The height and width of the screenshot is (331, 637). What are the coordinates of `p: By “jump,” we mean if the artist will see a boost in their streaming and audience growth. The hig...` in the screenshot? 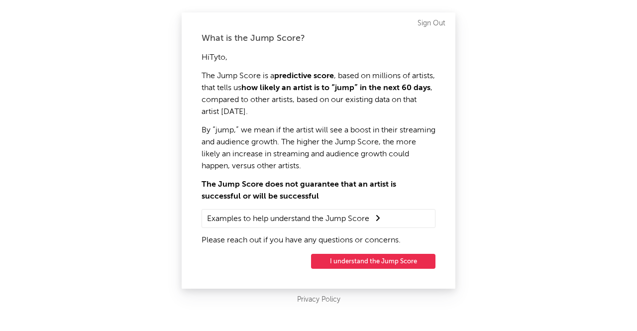 It's located at (319, 148).